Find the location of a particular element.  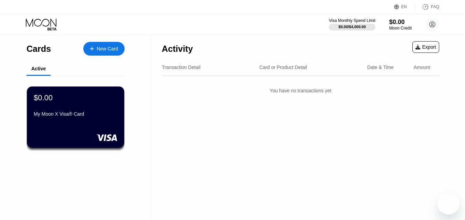

div: $0.00Moon Credit is located at coordinates (400, 24).